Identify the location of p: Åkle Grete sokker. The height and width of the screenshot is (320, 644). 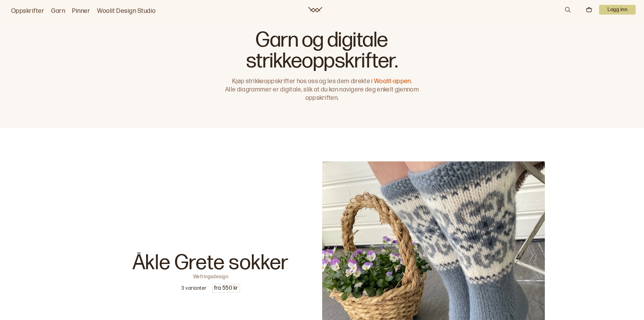
(211, 263).